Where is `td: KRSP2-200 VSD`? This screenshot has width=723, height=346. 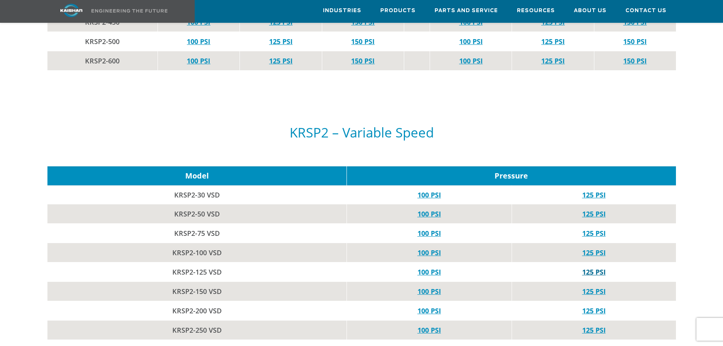
td: KRSP2-200 VSD is located at coordinates (197, 311).